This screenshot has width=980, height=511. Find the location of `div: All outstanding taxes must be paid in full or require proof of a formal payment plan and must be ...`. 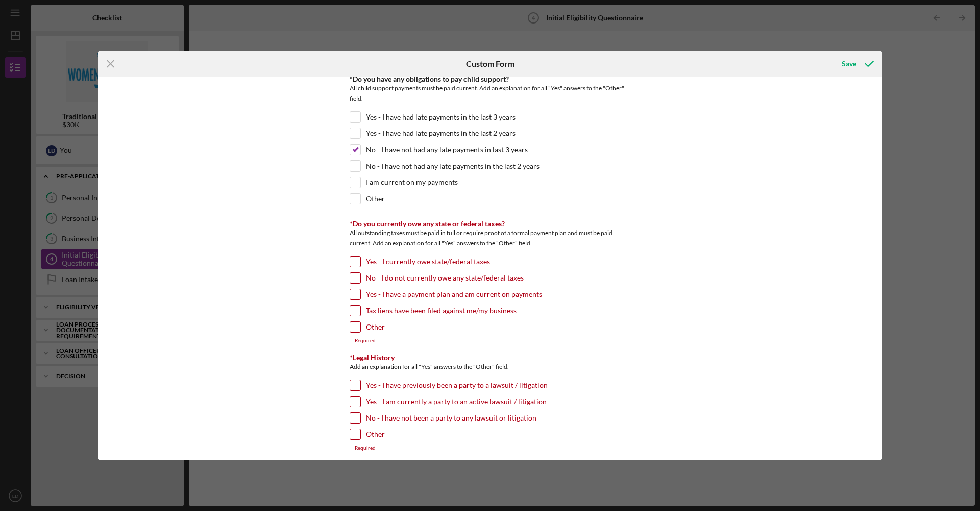

div: All outstanding taxes must be paid in full or require proof of a formal payment plan and must be ... is located at coordinates (490, 239).